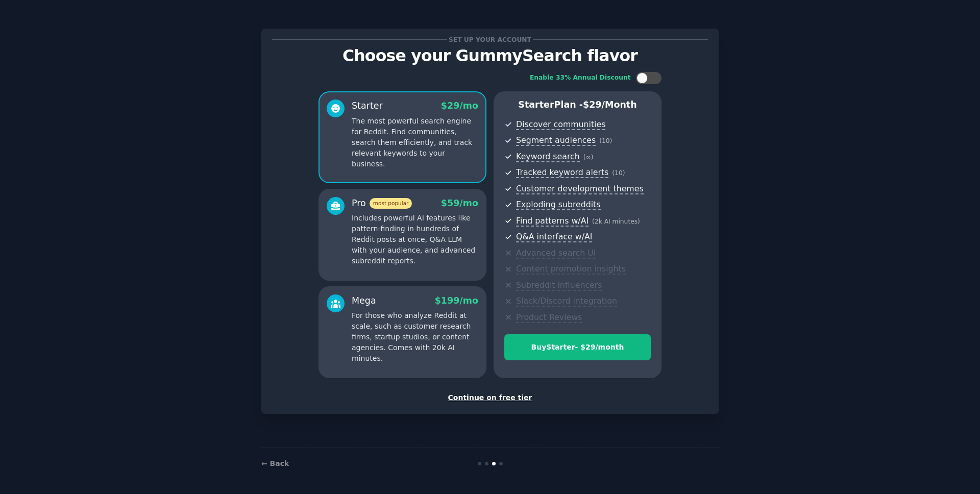  What do you see at coordinates (554, 237) in the screenshot?
I see `span: Q&A interface w/AI` at bounding box center [554, 237].